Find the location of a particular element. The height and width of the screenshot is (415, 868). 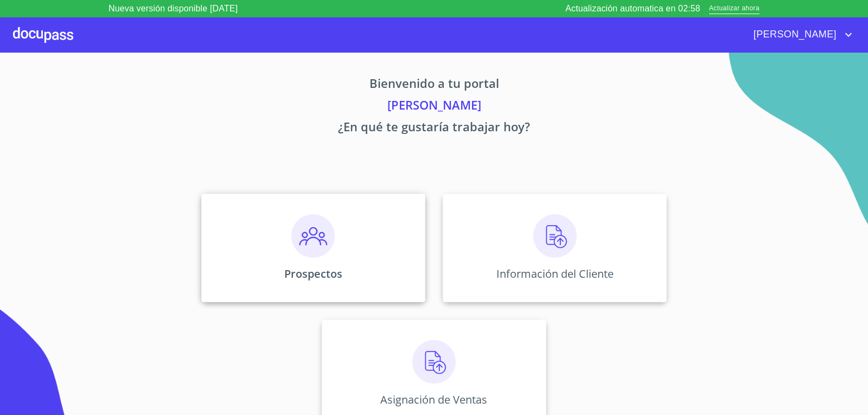

p: Prospectos is located at coordinates (313, 273).